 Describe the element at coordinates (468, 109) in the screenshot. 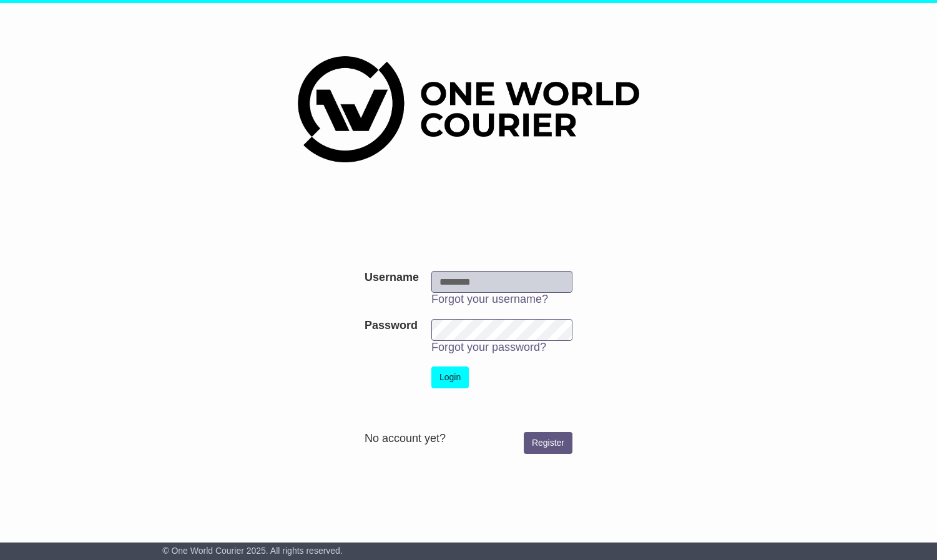

I see `img: One World` at that location.